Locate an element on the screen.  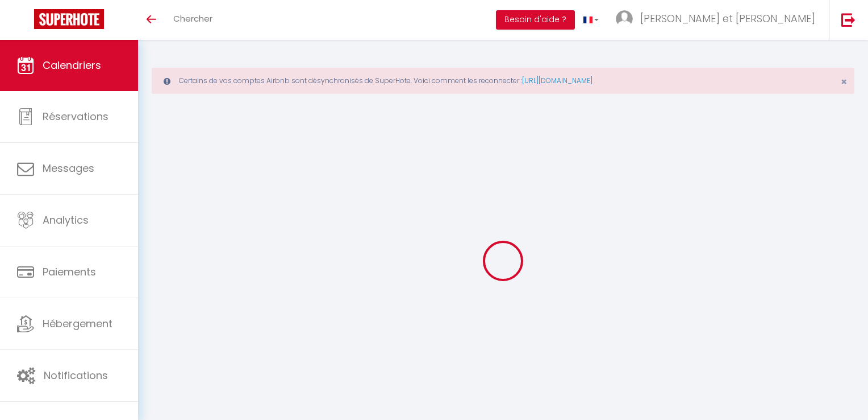
span: Analytics is located at coordinates (65, 220).